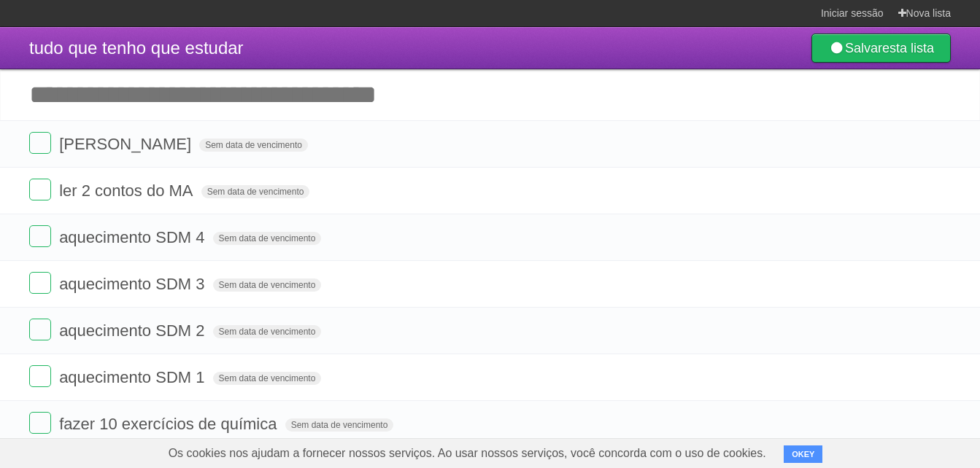  What do you see at coordinates (133, 237) in the screenshot?
I see `span: aquecimento SDM 4` at bounding box center [133, 237].